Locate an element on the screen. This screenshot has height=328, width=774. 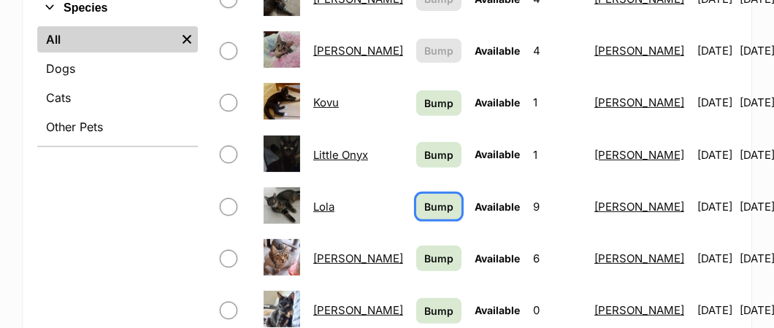
a: Other Pets is located at coordinates (118, 127).